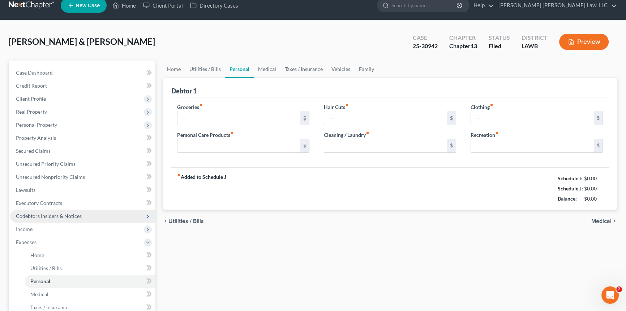 This screenshot has height=311, width=626. What do you see at coordinates (570, 188) in the screenshot?
I see `strong: Schedule J:` at bounding box center [570, 188].